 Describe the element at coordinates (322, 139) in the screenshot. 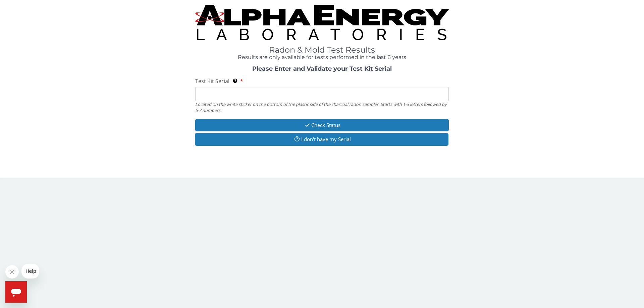

I see `button: I don't have my Serial` at that location.